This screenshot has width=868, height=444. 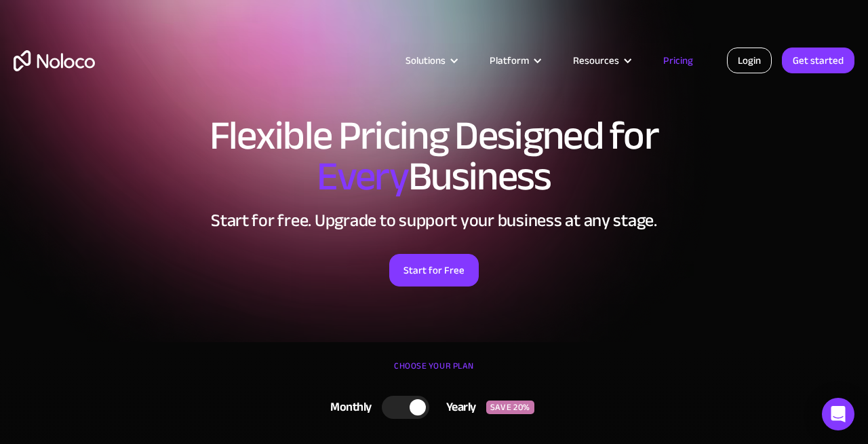 I want to click on div: Monthly, so click(x=347, y=408).